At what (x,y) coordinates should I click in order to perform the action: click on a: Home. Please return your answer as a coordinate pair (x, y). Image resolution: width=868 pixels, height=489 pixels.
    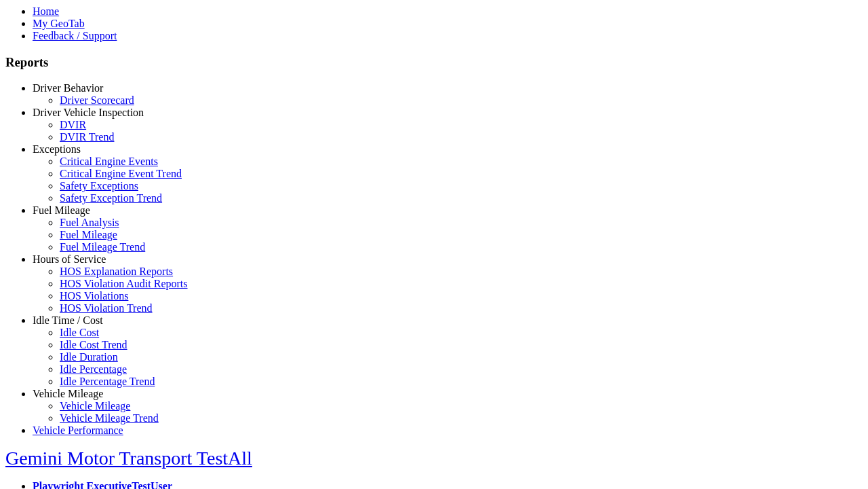
    Looking at the image, I should click on (45, 11).